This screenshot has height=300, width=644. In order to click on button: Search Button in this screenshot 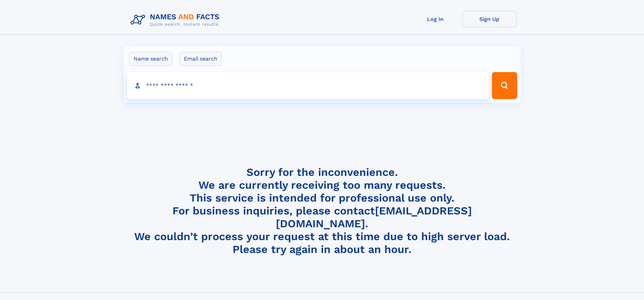, I will do `click(504, 86)`.